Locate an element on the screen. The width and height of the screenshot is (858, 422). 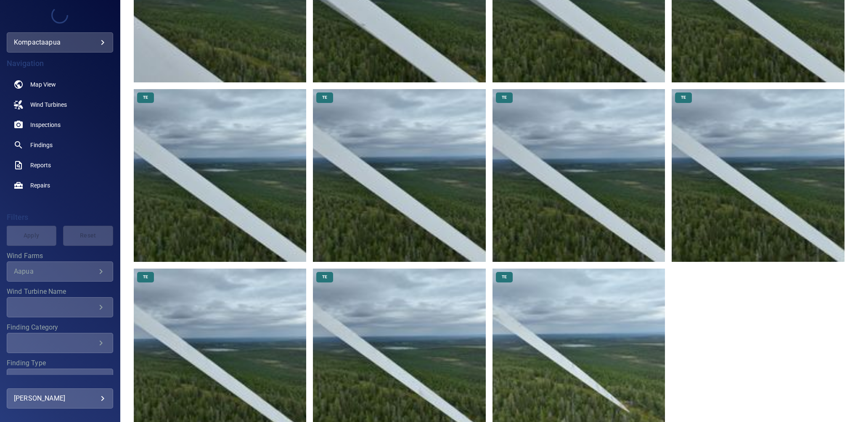
div: Finding Type is located at coordinates (60, 379).